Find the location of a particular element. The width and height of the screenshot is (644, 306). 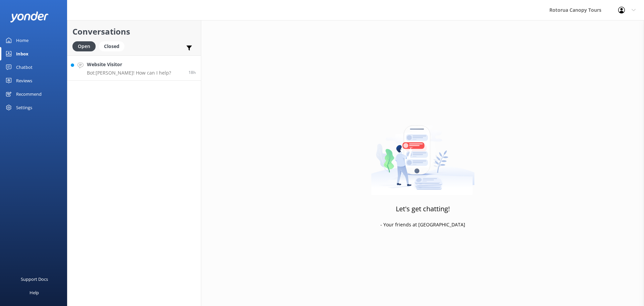

h2: Conversations is located at coordinates (134, 31).